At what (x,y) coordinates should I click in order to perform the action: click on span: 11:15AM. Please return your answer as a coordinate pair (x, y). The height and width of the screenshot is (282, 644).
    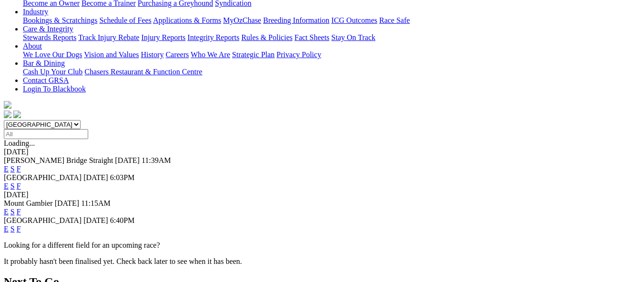
    Looking at the image, I should click on (96, 203).